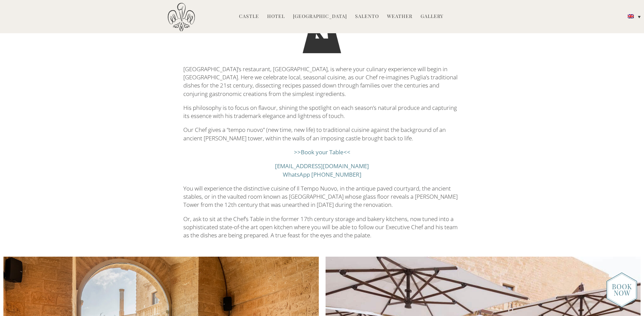 The width and height of the screenshot is (644, 316). I want to click on p: His philosophy is to focus on flavour, shining the spotlight on each season’s natural produce and..., so click(322, 112).